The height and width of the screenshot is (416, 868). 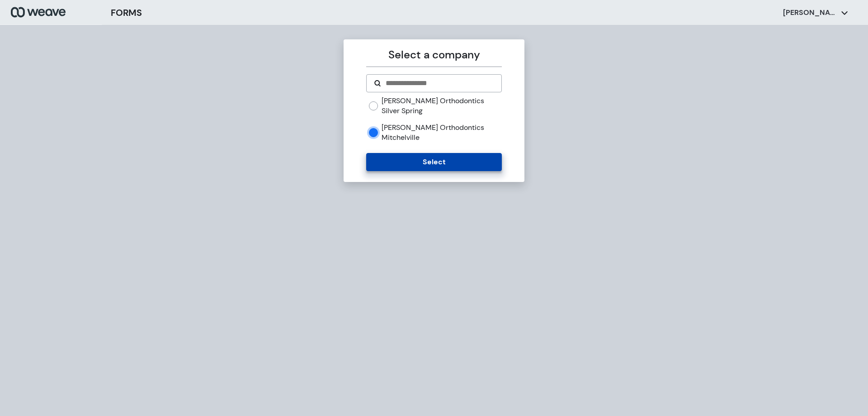 I want to click on p: Select a company, so click(x=434, y=55).